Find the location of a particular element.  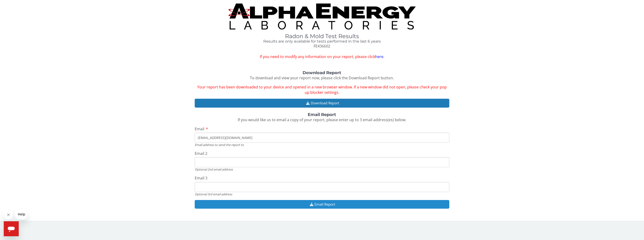

button: Download Report is located at coordinates (322, 103).